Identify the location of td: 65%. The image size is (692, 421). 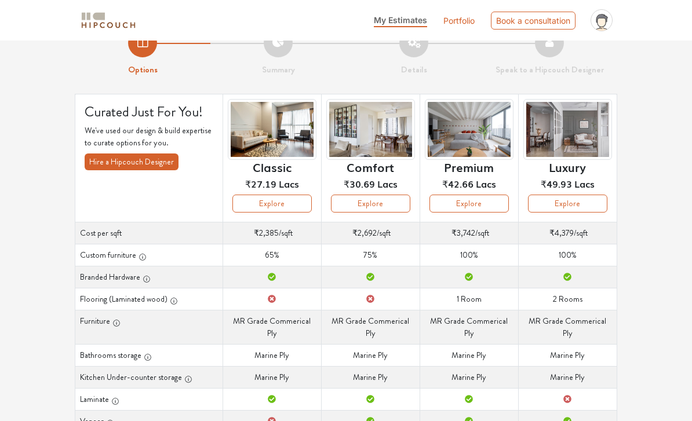
(272, 255).